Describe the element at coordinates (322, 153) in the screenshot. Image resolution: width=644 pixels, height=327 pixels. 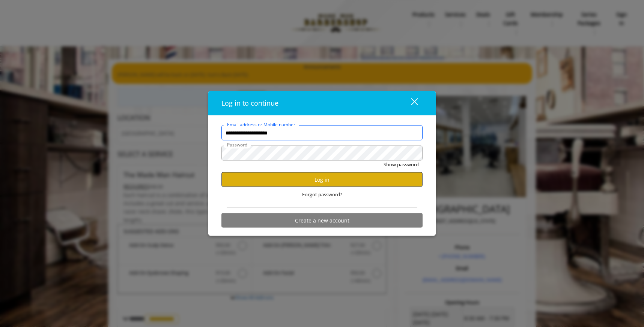
I see `input: Password` at that location.